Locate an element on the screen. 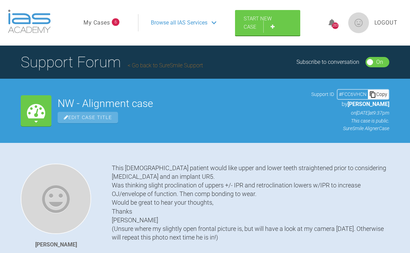 The image size is (410, 253). img: logo-light.3e3ef733.png is located at coordinates (29, 21).